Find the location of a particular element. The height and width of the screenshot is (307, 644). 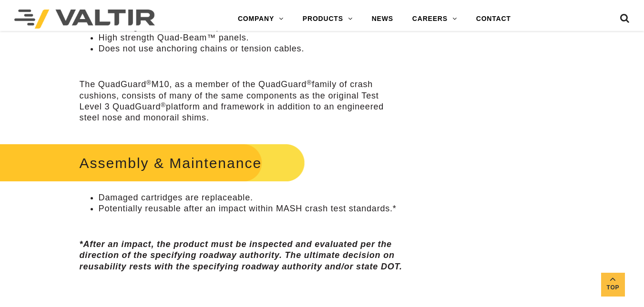

a: PRODUCTS is located at coordinates (327, 19).